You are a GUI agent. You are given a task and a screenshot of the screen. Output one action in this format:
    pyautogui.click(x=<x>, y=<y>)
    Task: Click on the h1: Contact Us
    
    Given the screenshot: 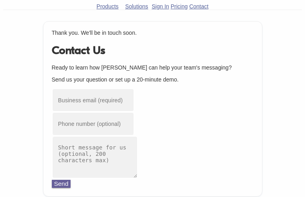 What is the action you would take?
    pyautogui.click(x=153, y=50)
    